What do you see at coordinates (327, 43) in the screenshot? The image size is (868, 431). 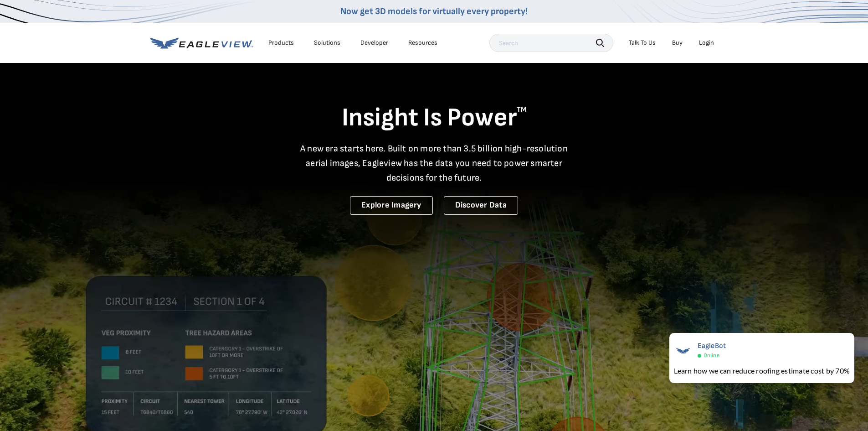 I see `div: Solutions` at bounding box center [327, 43].